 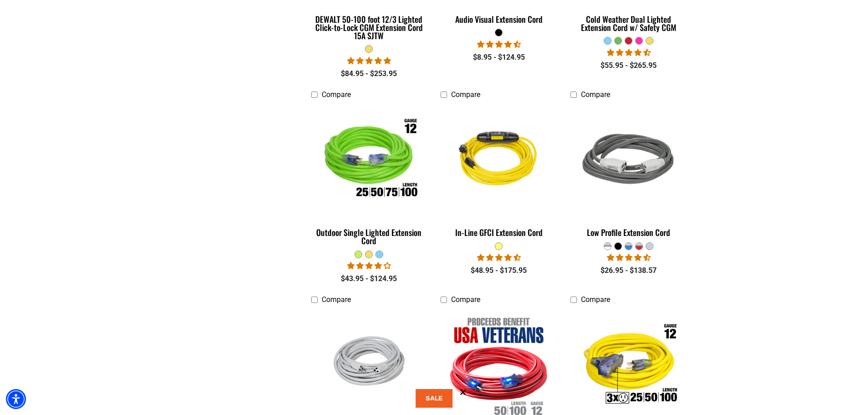 I want to click on div: $48.95 - $175.95, so click(x=498, y=270).